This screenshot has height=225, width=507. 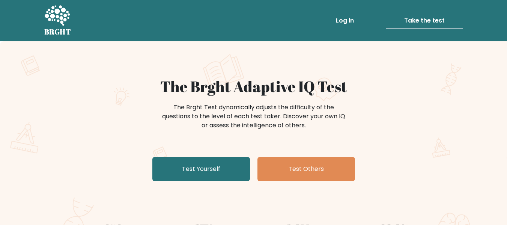 I want to click on a: Test Yourself, so click(x=201, y=169).